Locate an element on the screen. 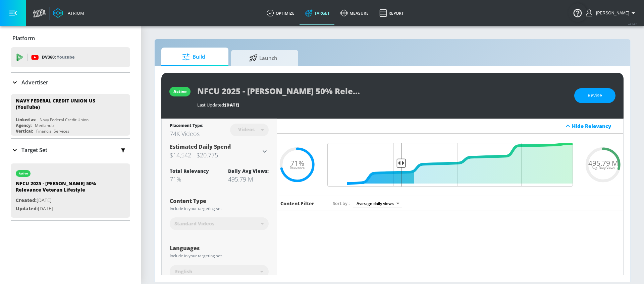  div: Linked as: is located at coordinates (26, 120).